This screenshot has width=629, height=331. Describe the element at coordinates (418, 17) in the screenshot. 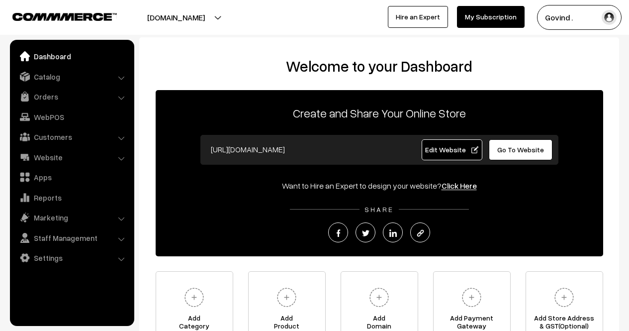

I see `a: Hire an Expert` at that location.